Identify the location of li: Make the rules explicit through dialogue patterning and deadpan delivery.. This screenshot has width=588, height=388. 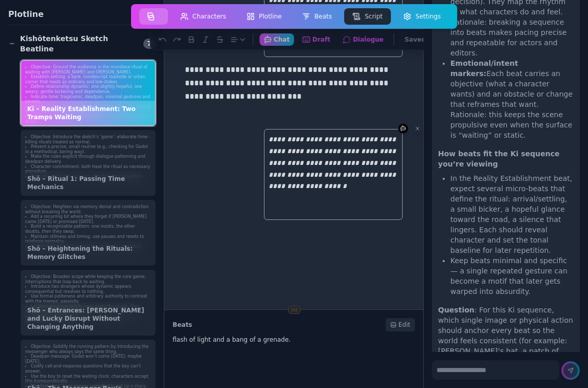
(88, 159).